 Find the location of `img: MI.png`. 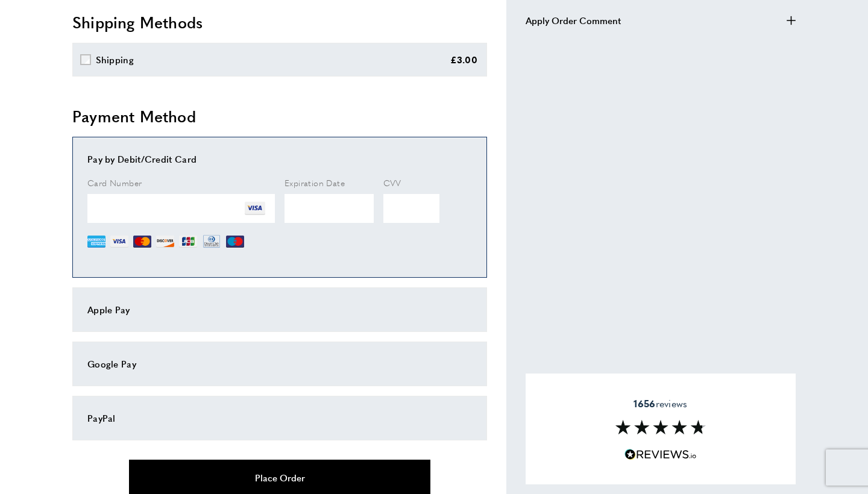

img: MI.png is located at coordinates (235, 242).